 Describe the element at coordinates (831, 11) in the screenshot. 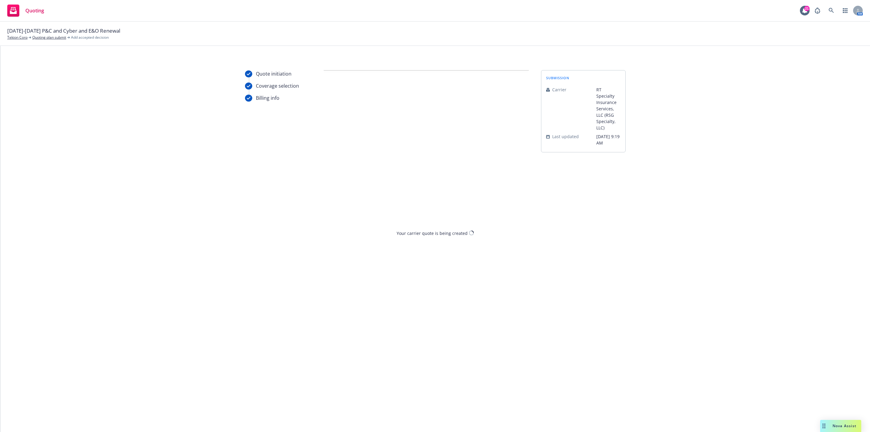

I see `a: Search` at that location.